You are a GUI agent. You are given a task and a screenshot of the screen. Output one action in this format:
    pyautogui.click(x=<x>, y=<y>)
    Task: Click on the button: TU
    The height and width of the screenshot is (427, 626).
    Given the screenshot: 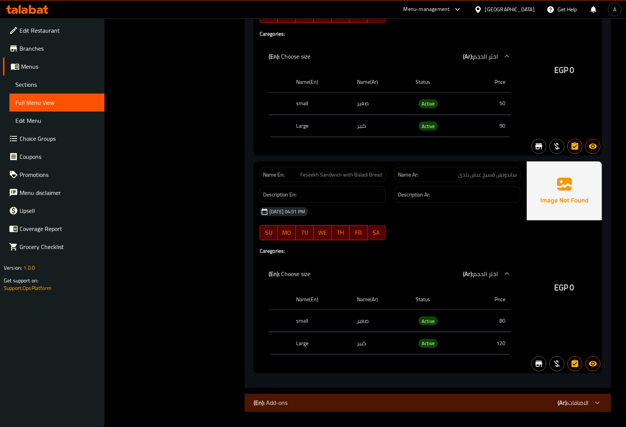 What is the action you would take?
    pyautogui.click(x=305, y=233)
    